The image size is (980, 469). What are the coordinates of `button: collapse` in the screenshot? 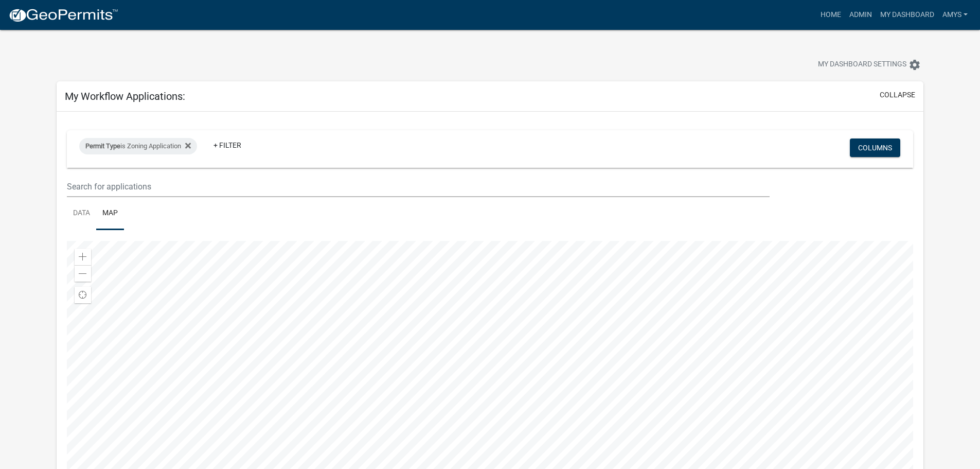 It's located at (897, 95).